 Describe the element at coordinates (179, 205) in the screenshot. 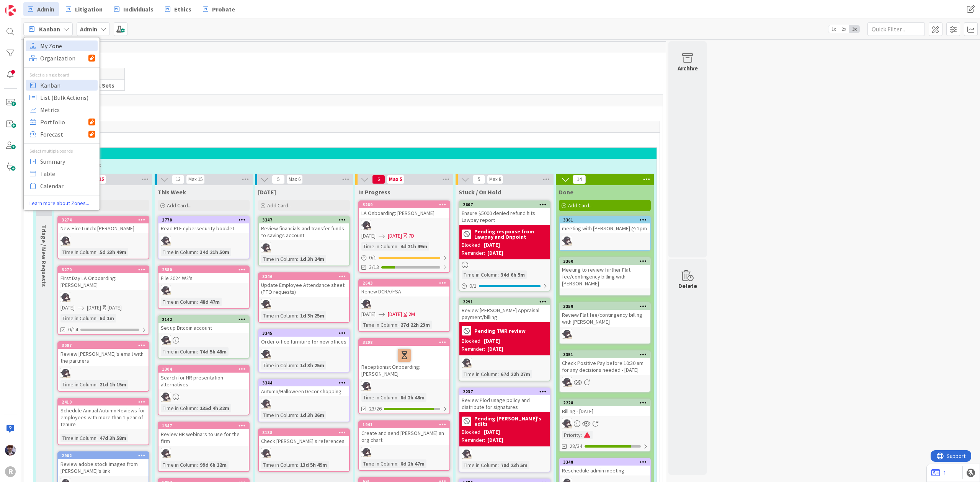

I see `span: Add Card...` at that location.